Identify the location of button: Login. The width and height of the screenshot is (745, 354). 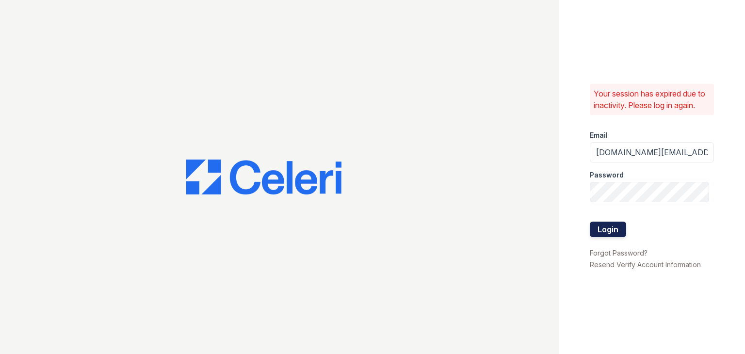
(608, 229).